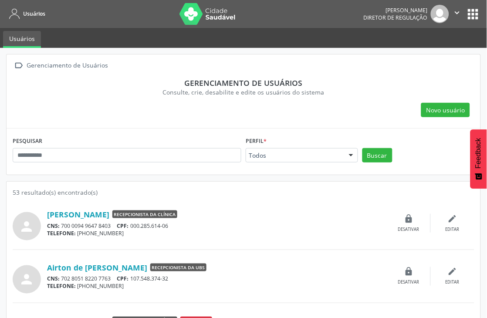  Describe the element at coordinates (243, 192) in the screenshot. I see `div: 53 resultado(s) encontrado(s)` at that location.